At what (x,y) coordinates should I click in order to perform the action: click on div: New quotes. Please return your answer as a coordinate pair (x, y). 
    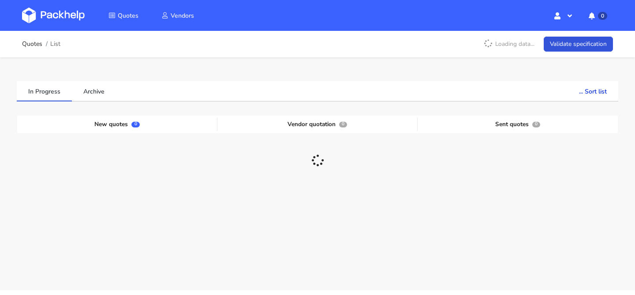
    Looking at the image, I should click on (117, 124).